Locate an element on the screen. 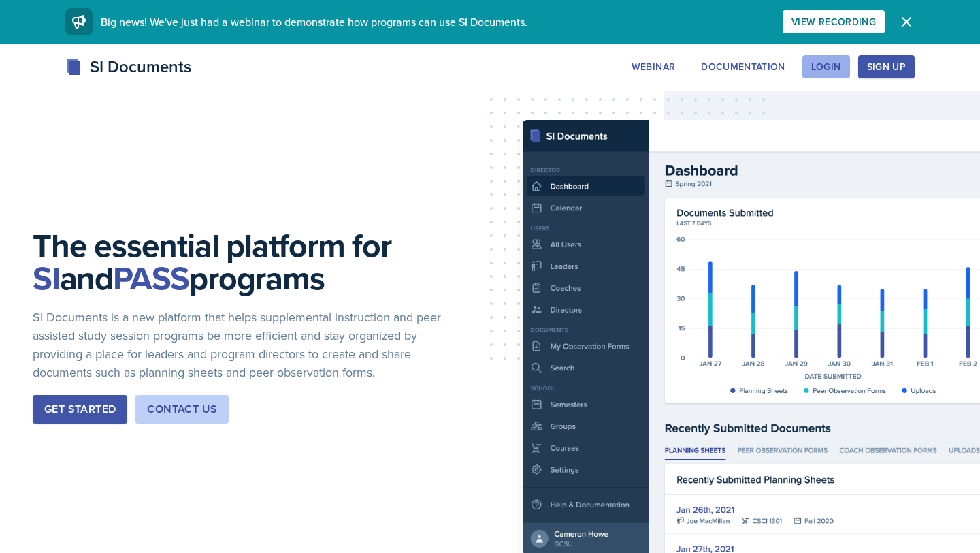 The height and width of the screenshot is (553, 980). div: SI Documents is located at coordinates (128, 67).